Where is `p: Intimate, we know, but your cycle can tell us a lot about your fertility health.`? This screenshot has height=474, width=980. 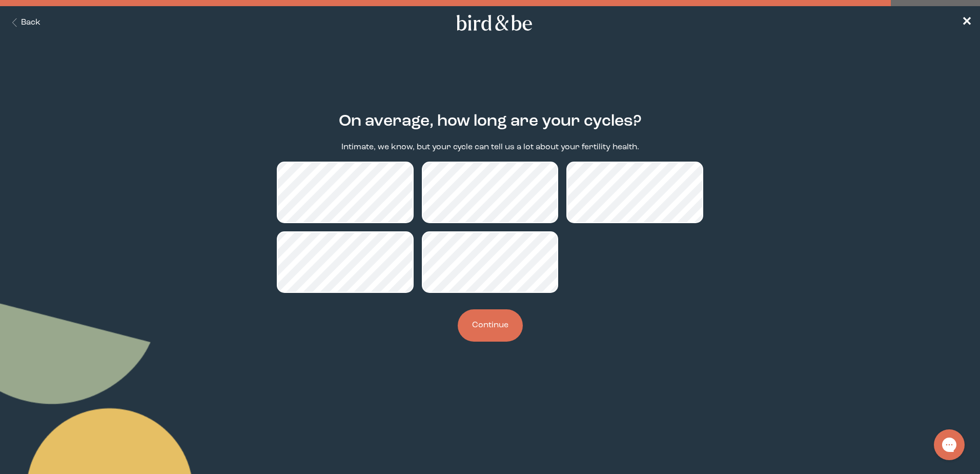
p: Intimate, we know, but your cycle can tell us a lot about your fertility health. is located at coordinates (490, 147).